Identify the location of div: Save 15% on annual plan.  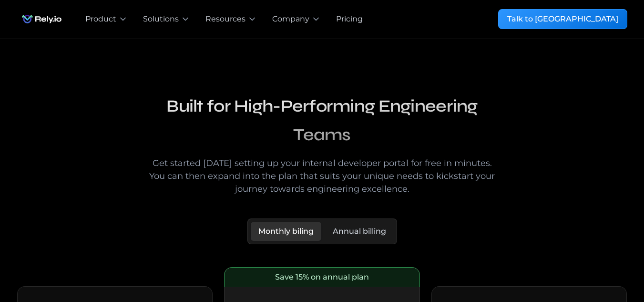
(322, 277).